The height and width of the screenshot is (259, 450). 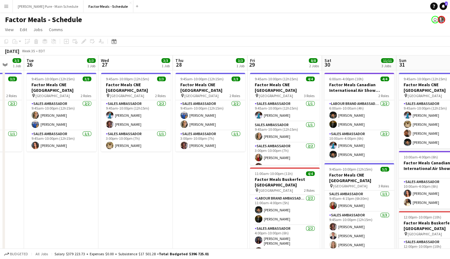 I want to click on span: 6:00am-4:00pm (10h), so click(x=347, y=79).